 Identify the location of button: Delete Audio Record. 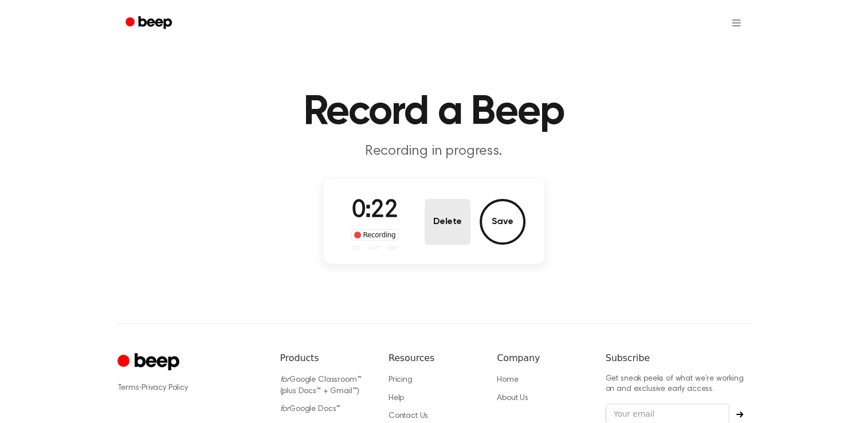
(447, 222).